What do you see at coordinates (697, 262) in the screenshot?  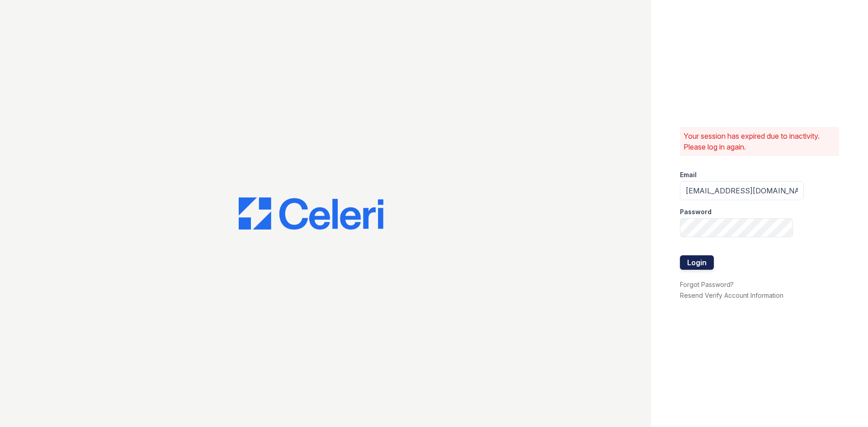 I see `button: Login` at bounding box center [697, 262].